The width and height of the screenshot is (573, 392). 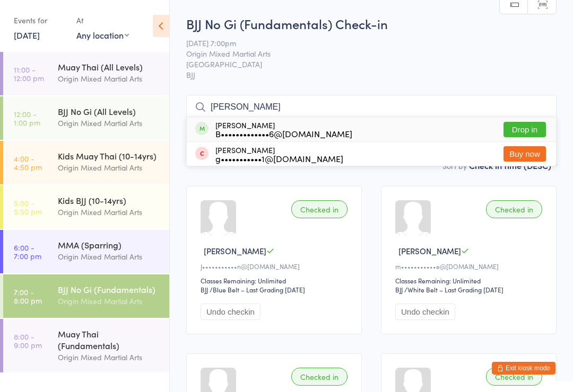 I want to click on div: BJJ No Gi (Fundamentals), so click(x=109, y=289).